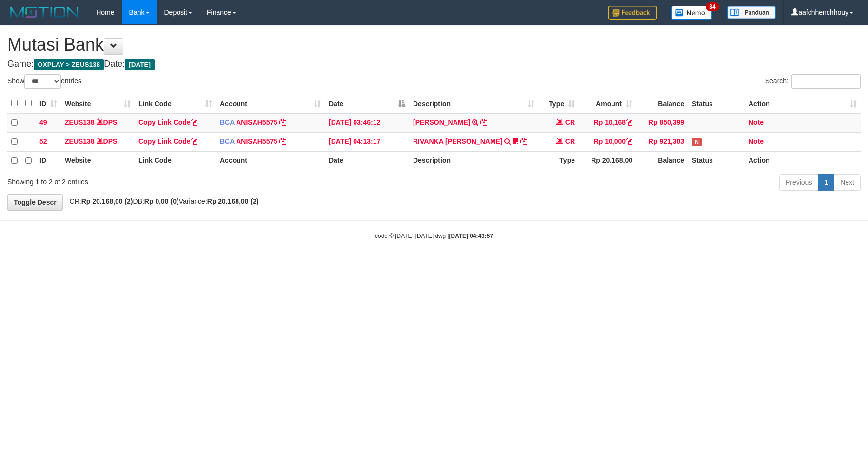 This screenshot has width=868, height=452. Describe the element at coordinates (473, 103) in the screenshot. I see `th: Description: activate to sort column ascending` at that location.